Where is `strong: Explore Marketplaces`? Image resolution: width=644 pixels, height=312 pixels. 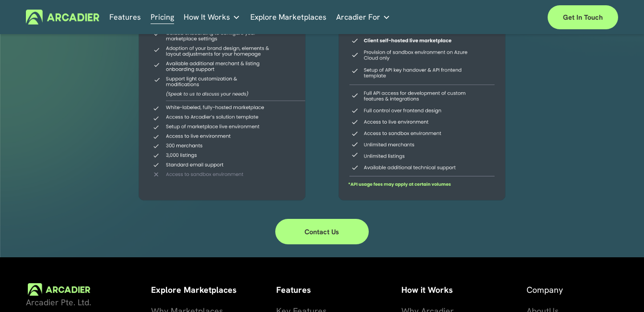
strong: Explore Marketplaces is located at coordinates (194, 289).